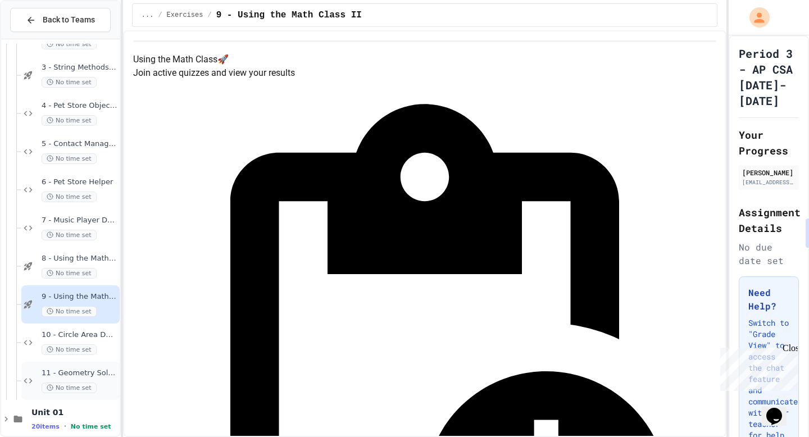  I want to click on h3: Need Help?, so click(769, 299).